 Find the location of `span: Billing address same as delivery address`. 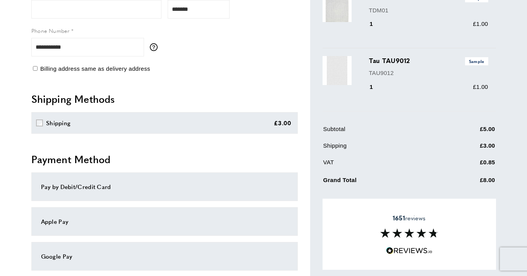

span: Billing address same as delivery address is located at coordinates (95, 68).